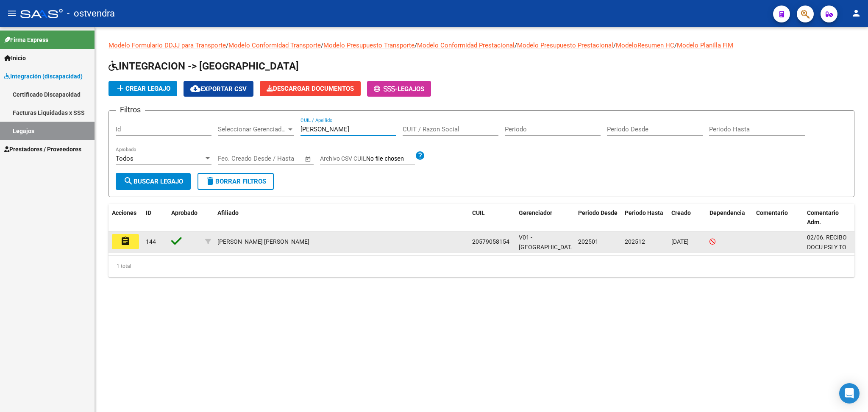 This screenshot has height=412, width=868. Describe the element at coordinates (44, 77) in the screenshot. I see `span: Integración (discapacidad)` at that location.